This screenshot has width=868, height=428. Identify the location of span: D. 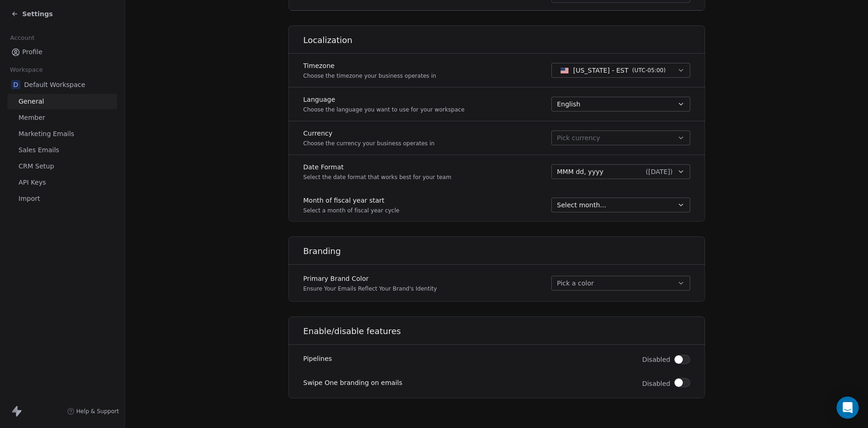
(16, 85).